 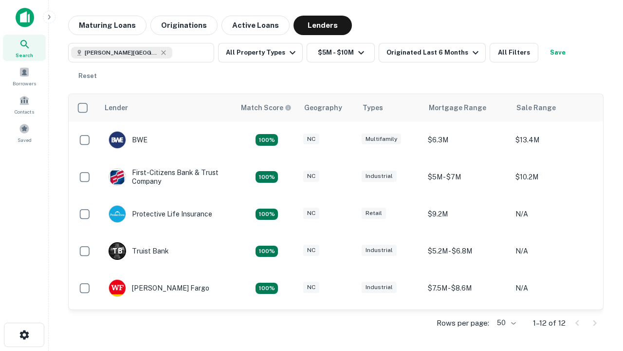 What do you see at coordinates (117, 251) in the screenshot?
I see `p: T B` at bounding box center [117, 251].